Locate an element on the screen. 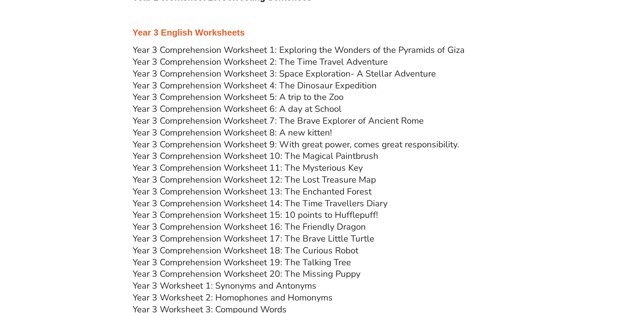 The height and width of the screenshot is (313, 644). a: Year 3 Comprehension Worksheet 4: The Dinosaur Expedition is located at coordinates (254, 85).